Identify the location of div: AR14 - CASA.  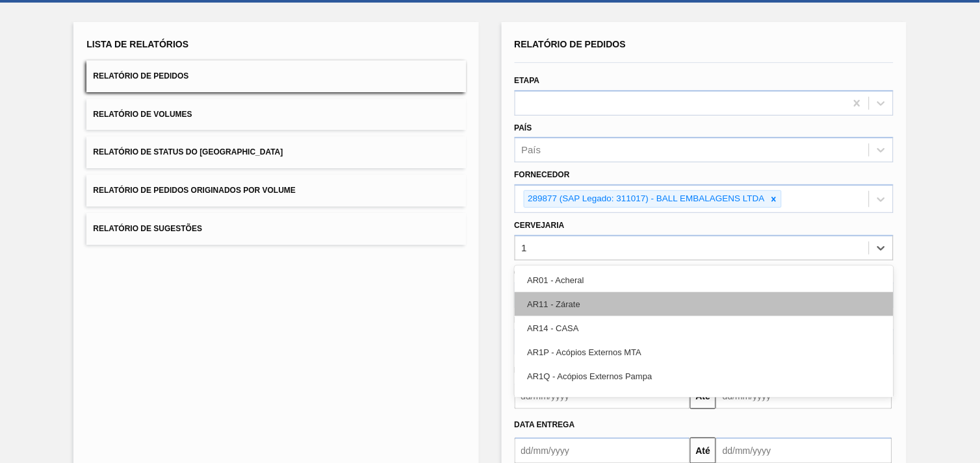
(704, 328).